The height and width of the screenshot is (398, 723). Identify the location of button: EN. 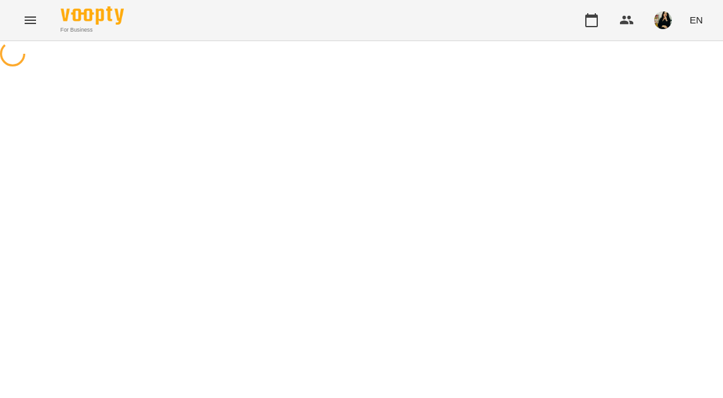
(696, 20).